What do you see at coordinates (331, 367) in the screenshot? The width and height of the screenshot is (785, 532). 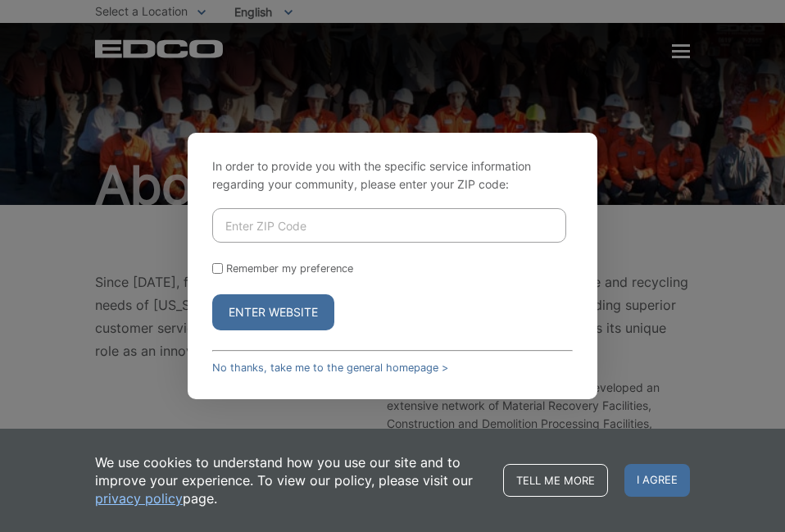 I see `a: No thanks, take me to the general homepage >` at bounding box center [331, 367].